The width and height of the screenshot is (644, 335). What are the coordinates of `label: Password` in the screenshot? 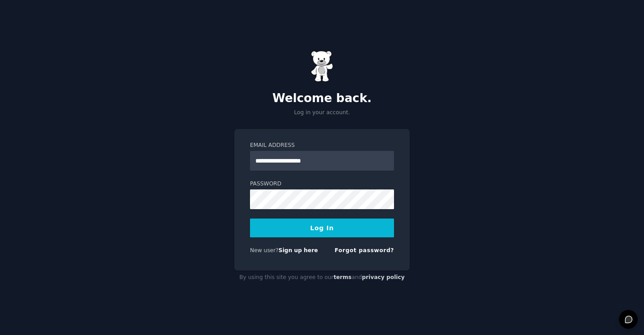 It's located at (322, 184).